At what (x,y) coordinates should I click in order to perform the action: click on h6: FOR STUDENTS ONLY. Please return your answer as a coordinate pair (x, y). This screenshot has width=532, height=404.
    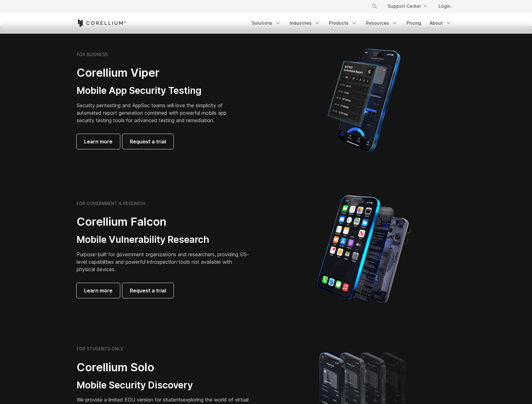
    Looking at the image, I should click on (100, 349).